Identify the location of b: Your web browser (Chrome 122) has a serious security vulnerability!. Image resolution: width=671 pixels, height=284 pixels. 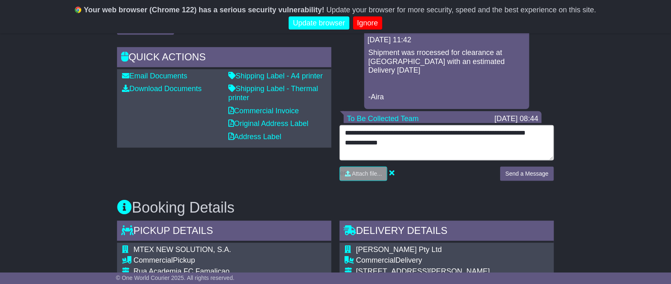
(204, 10).